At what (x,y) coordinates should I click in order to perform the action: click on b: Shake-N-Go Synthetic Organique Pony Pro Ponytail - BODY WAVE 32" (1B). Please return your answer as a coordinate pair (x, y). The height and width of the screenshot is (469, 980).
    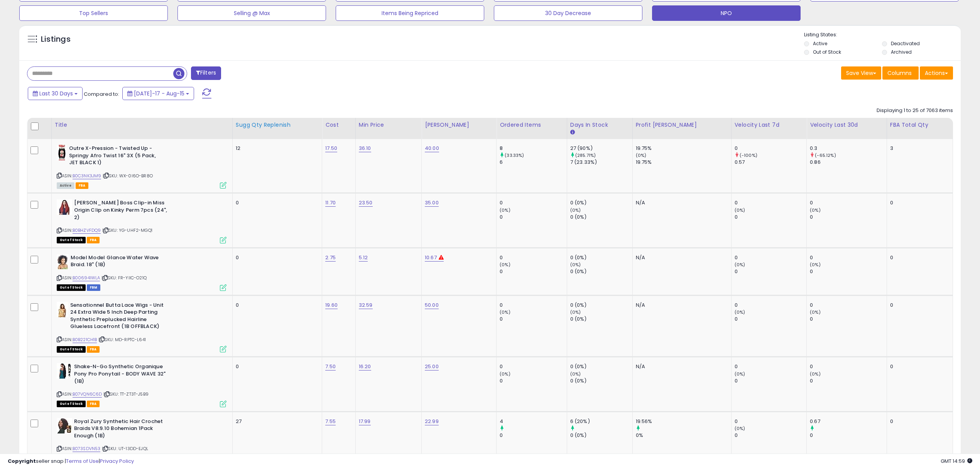
    Looking at the image, I should click on (121, 375).